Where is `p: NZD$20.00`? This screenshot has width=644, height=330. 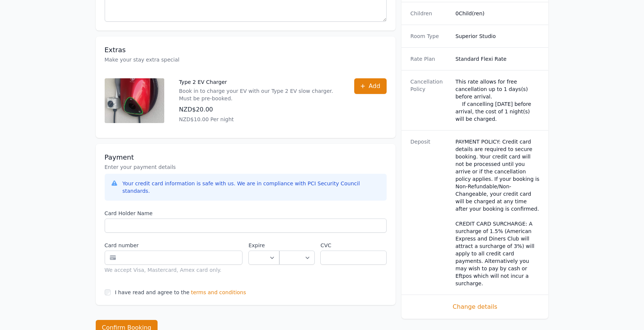 p: NZD$20.00 is located at coordinates (259, 109).